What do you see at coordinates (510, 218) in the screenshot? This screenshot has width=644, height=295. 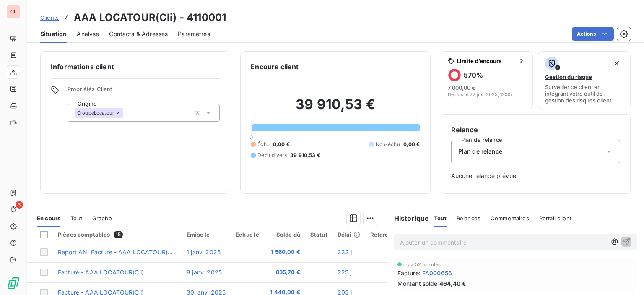 I see `span: Commentaires` at bounding box center [510, 218].